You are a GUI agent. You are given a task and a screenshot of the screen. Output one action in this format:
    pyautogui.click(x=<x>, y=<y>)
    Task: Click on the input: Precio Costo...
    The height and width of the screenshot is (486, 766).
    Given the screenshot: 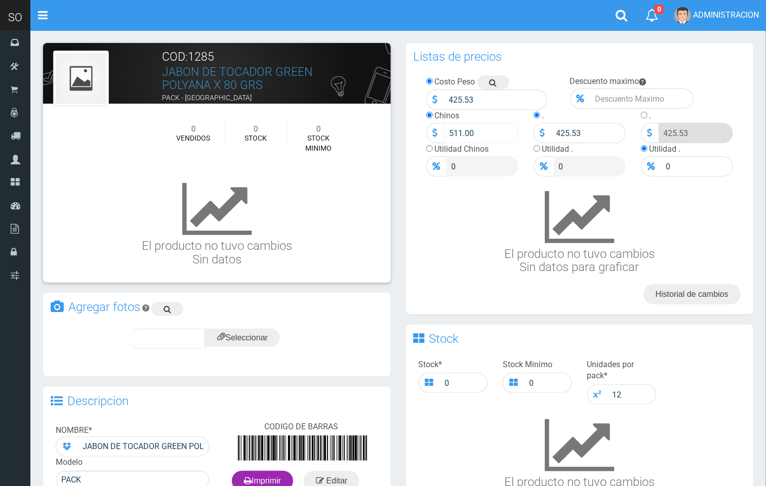 What is the action you would take?
    pyautogui.click(x=496, y=100)
    